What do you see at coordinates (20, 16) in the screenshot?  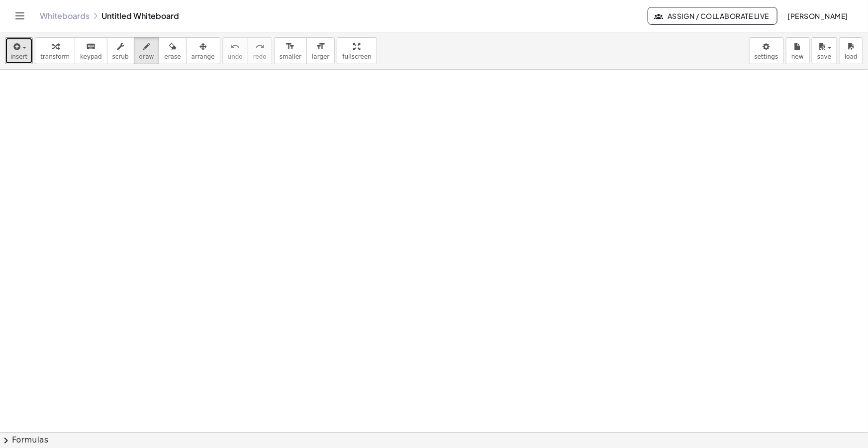 I see `button: Toggle navigation` at bounding box center [20, 16].